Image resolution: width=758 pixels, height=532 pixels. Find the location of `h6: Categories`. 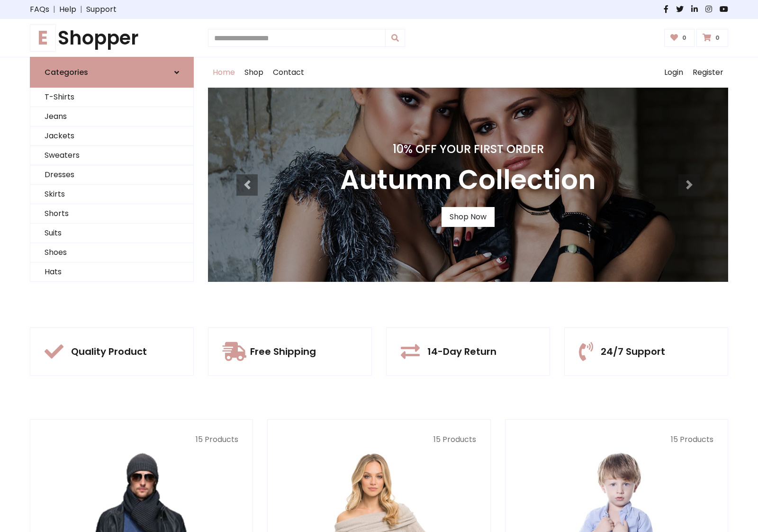

h6: Categories is located at coordinates (66, 72).